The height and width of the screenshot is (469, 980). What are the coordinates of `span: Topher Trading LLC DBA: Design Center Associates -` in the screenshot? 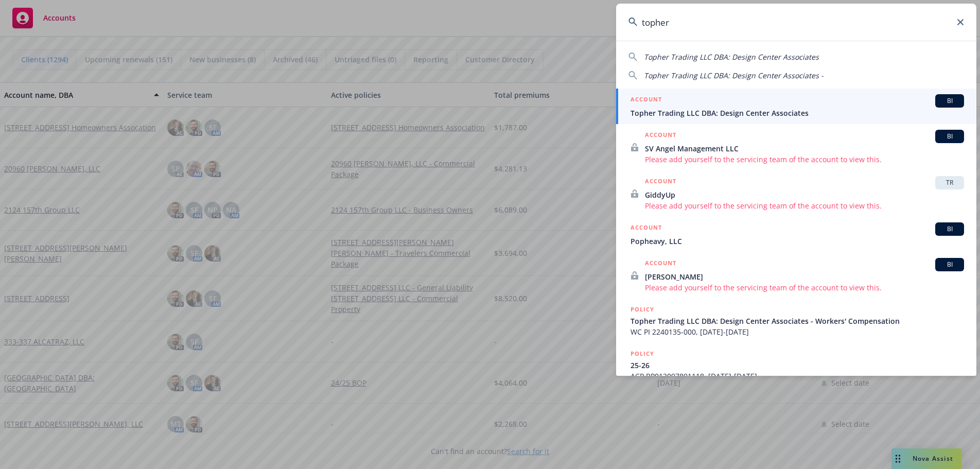 It's located at (734, 75).